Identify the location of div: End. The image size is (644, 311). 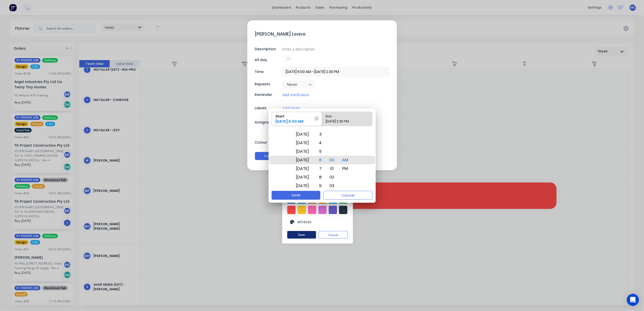
(345, 116).